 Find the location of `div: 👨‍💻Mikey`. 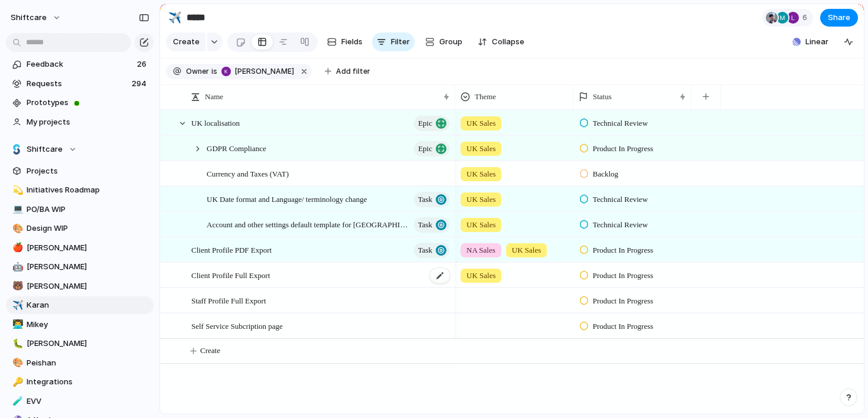

div: 👨‍💻Mikey is located at coordinates (80, 325).